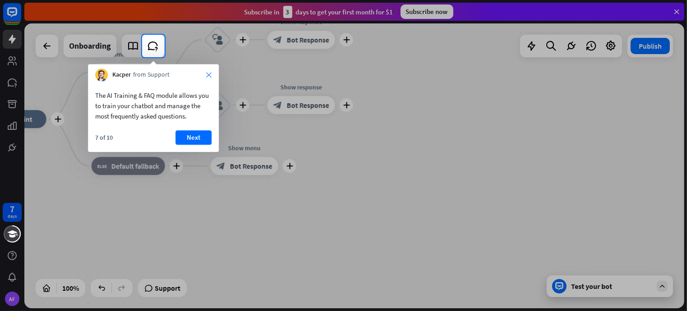 The width and height of the screenshot is (687, 311). I want to click on div: 7 of 10, so click(104, 138).